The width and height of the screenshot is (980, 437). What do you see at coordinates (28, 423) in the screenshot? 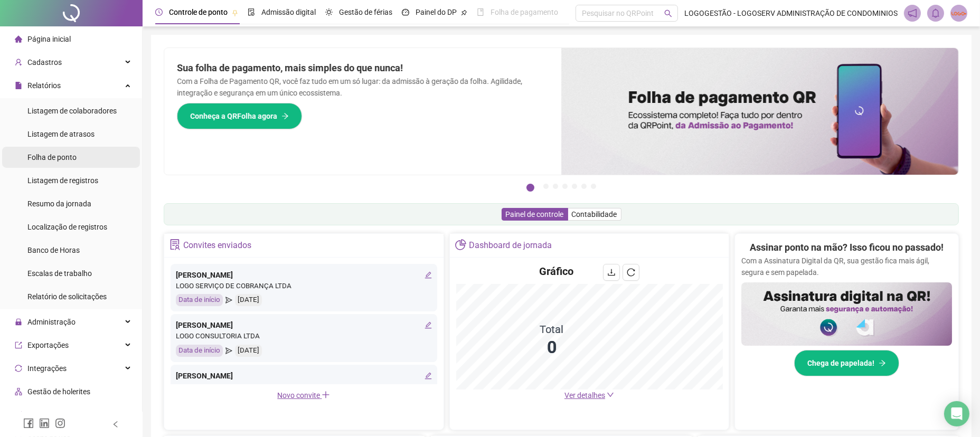
I see `span: facebook` at bounding box center [28, 423].